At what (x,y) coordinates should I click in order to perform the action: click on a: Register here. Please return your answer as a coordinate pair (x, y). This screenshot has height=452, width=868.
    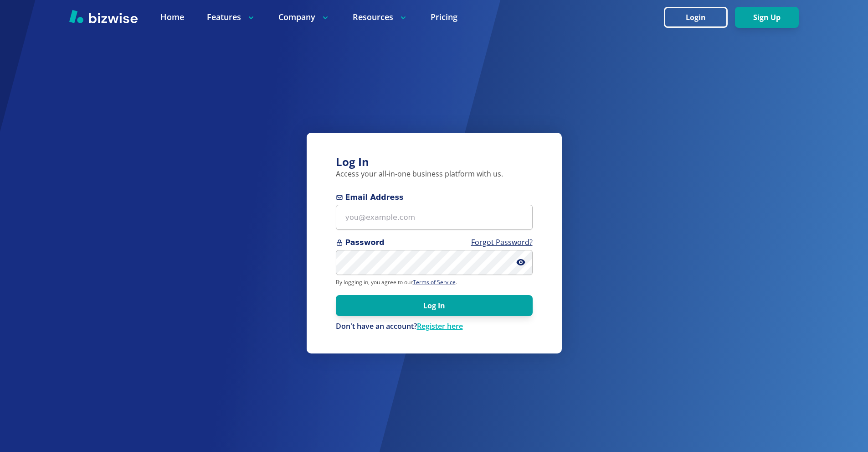
    Looking at the image, I should click on (440, 326).